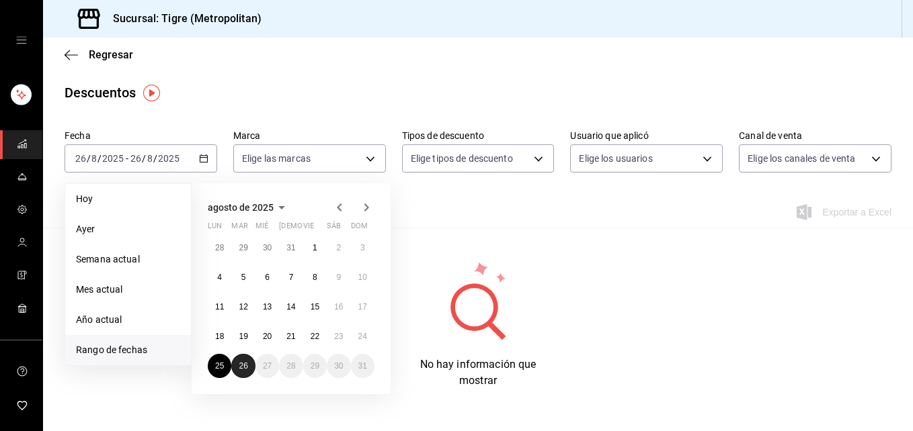 The width and height of the screenshot is (913, 431). Describe the element at coordinates (338, 337) in the screenshot. I see `button: 23 de agosto de 2025` at that location.